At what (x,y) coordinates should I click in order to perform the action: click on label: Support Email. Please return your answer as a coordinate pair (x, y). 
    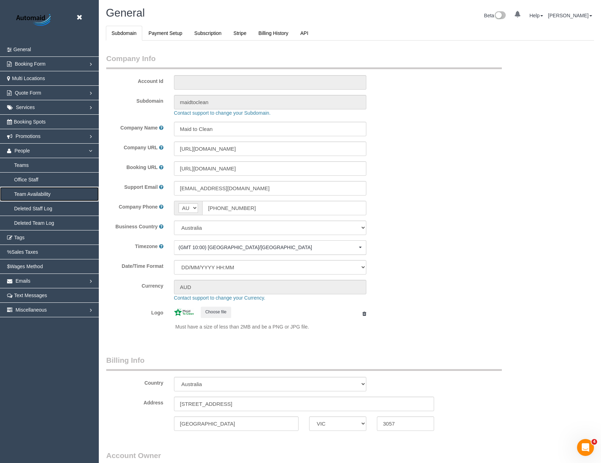
    Looking at the image, I should click on (141, 187).